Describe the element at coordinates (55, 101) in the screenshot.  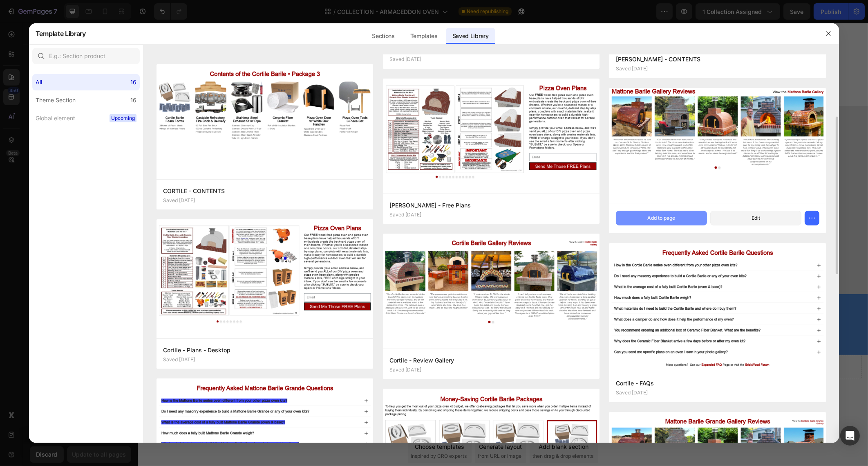
I see `div: Theme Section` at that location.